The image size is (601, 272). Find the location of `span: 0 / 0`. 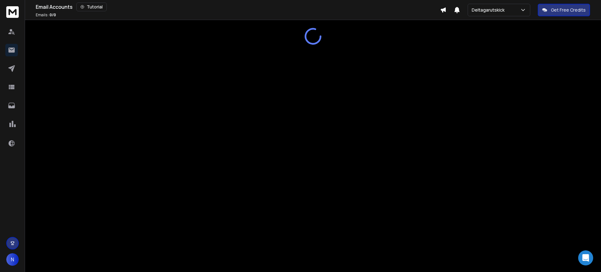

span: 0 / 0 is located at coordinates (53, 15).